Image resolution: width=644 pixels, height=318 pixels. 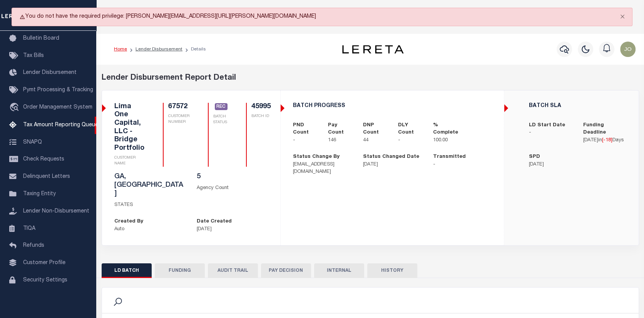 I want to click on p: 44, so click(x=375, y=140).